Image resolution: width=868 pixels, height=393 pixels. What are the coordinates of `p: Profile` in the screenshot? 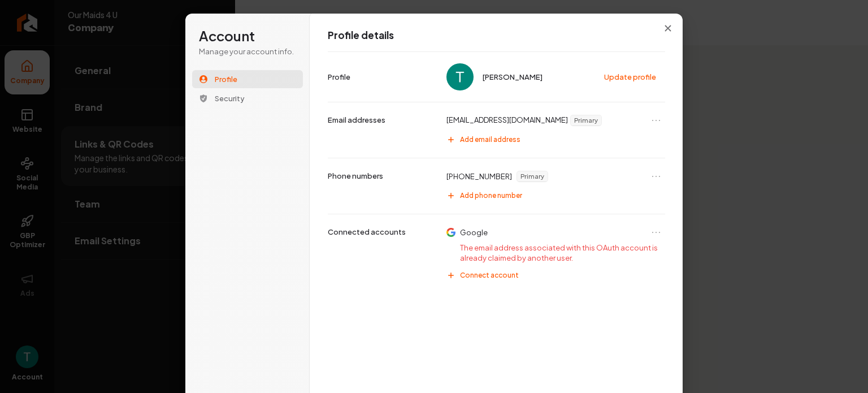 It's located at (339, 77).